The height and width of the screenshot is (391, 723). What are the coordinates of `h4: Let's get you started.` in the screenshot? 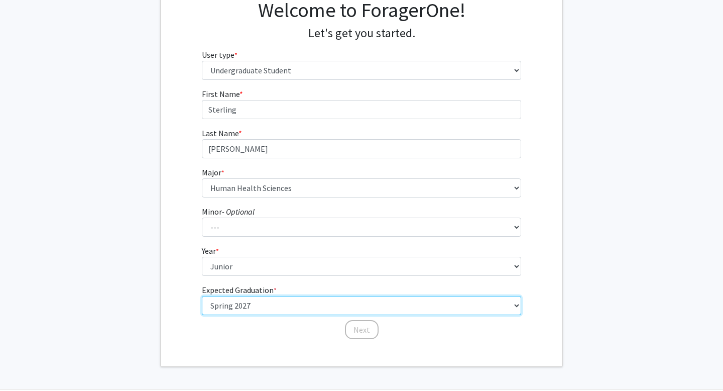 It's located at (362, 33).